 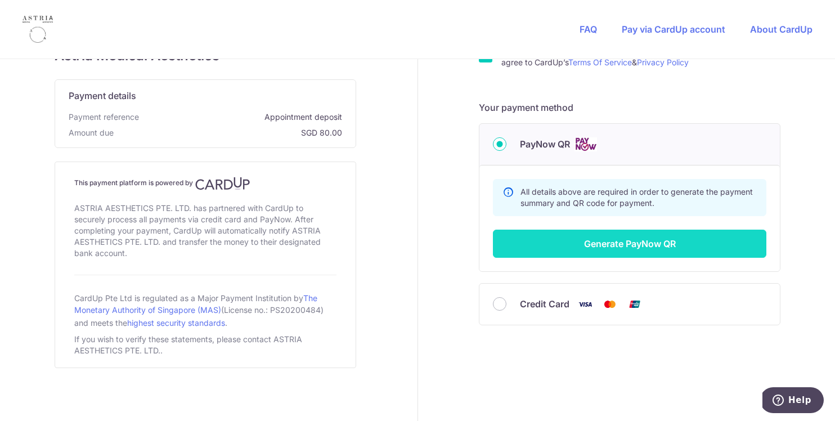 What do you see at coordinates (545, 144) in the screenshot?
I see `span: PayNow QR` at bounding box center [545, 144].